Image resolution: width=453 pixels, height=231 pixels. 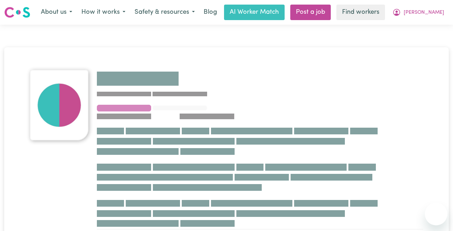 What do you see at coordinates (17, 12) in the screenshot?
I see `img: Careseekers logo` at bounding box center [17, 12].